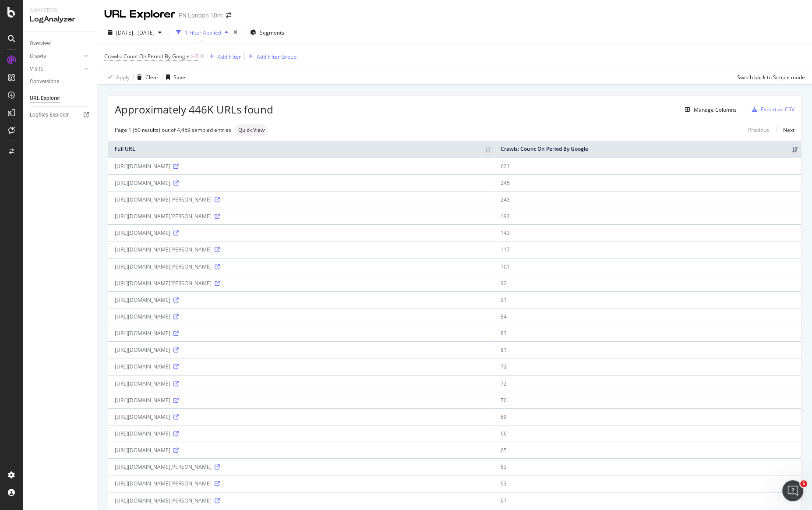  What do you see at coordinates (36, 69) in the screenshot?
I see `div: Visits` at bounding box center [36, 69].